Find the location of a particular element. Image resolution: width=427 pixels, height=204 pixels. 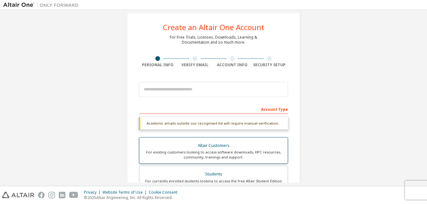

div: Account Type is located at coordinates (213, 109).